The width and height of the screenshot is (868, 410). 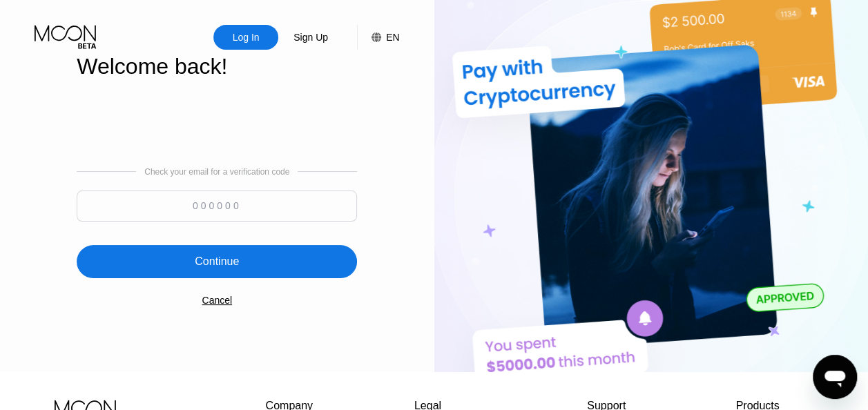 I want to click on div: Continue, so click(x=217, y=262).